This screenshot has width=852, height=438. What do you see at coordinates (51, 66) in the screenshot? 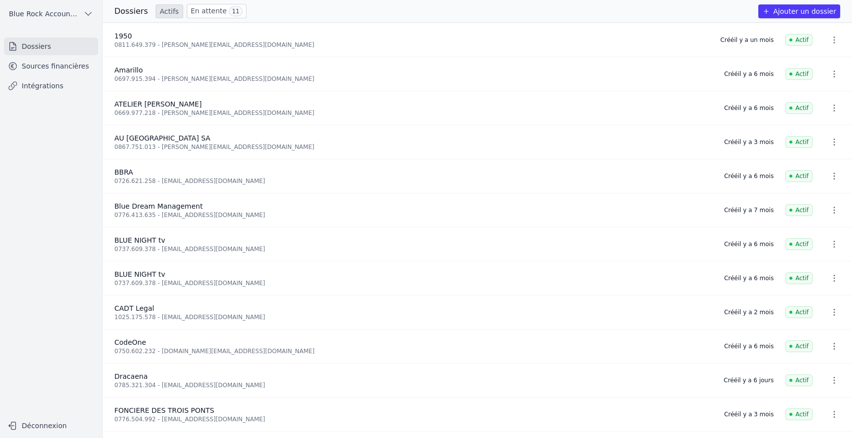
I see `a: Sources financières` at bounding box center [51, 66].